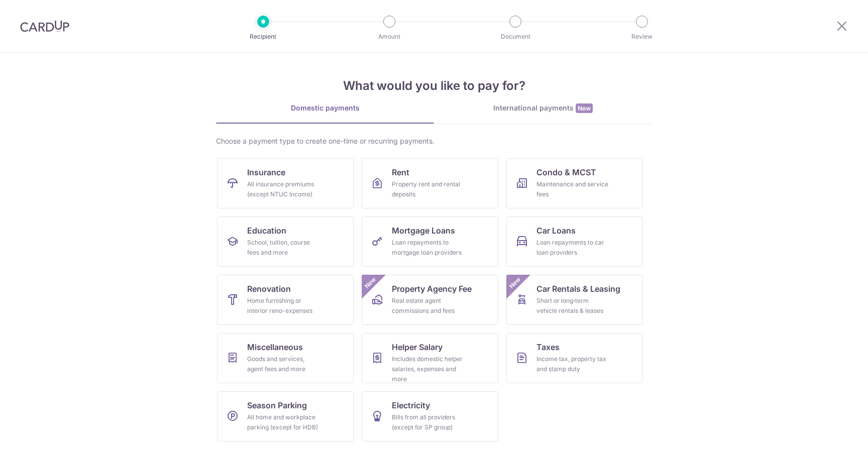 The height and width of the screenshot is (455, 868). Describe the element at coordinates (434, 86) in the screenshot. I see `h4: What would you like to pay for?` at that location.